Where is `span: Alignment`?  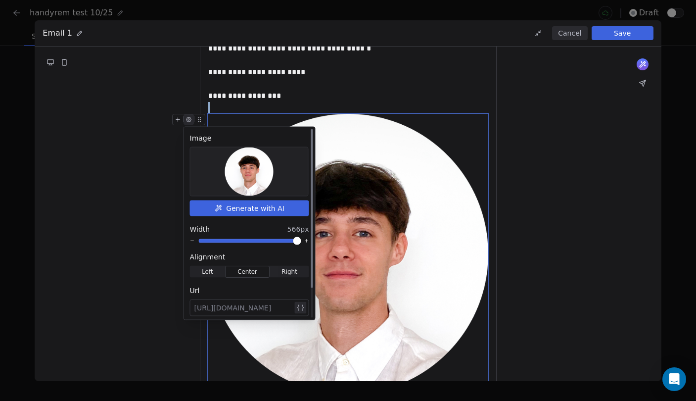 span: Alignment is located at coordinates (208, 257).